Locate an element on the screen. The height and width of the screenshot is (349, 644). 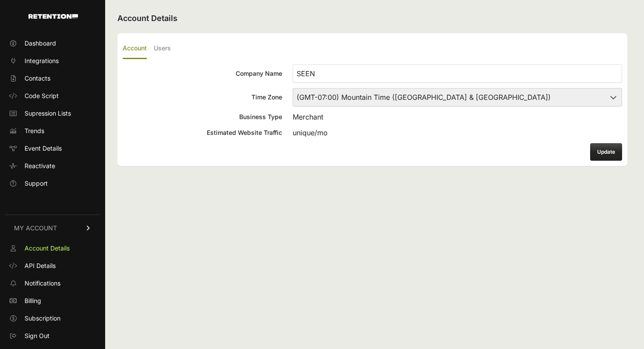
a: Subscription is located at coordinates (53, 319).